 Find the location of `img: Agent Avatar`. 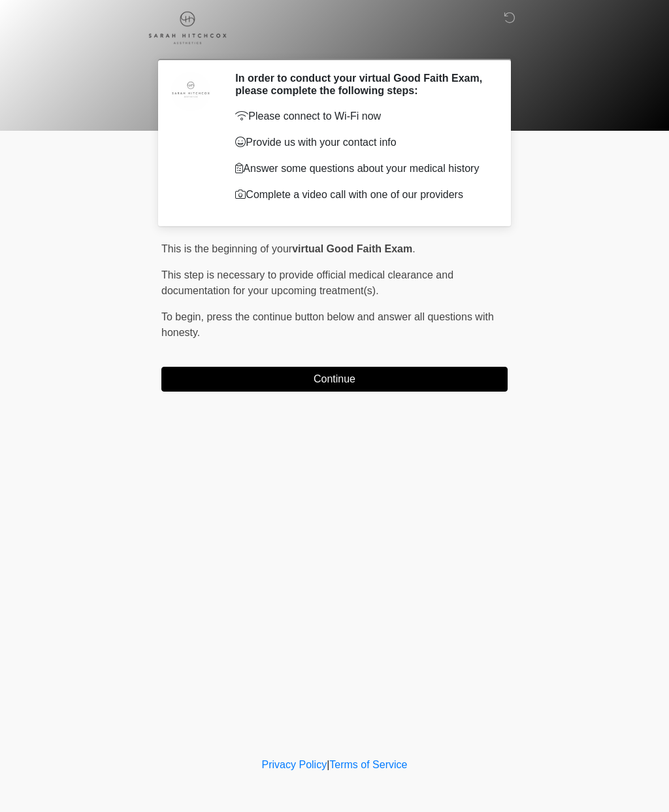

img: Agent Avatar is located at coordinates (191, 91).